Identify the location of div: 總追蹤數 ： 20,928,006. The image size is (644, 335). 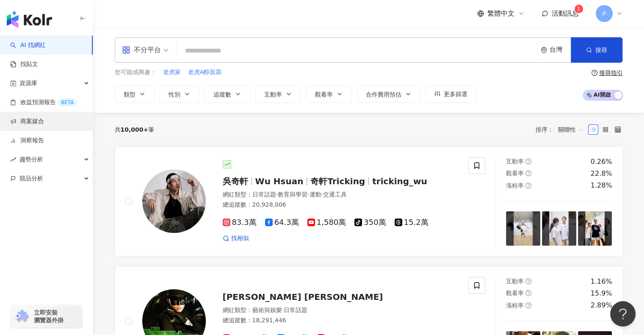
(340, 205).